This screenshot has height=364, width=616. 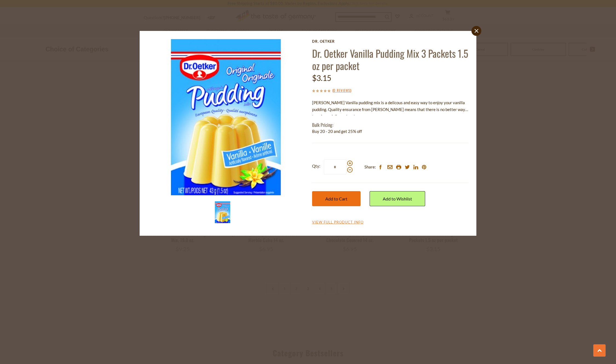 What do you see at coordinates (338, 222) in the screenshot?
I see `a: View Full Product Info` at bounding box center [338, 222].